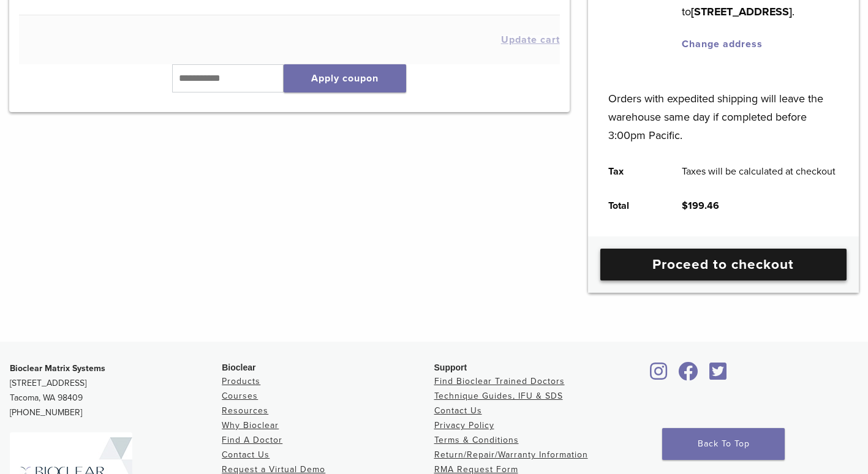 The image size is (868, 474). Describe the element at coordinates (722, 44) in the screenshot. I see `a: Change address` at that location.